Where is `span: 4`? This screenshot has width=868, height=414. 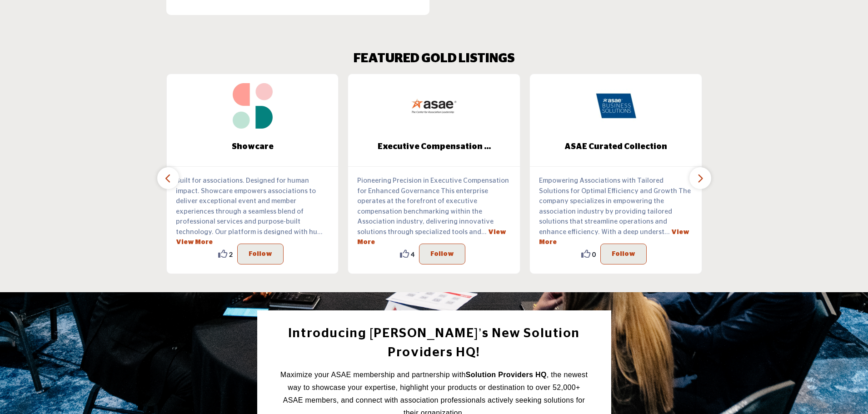
span: 4 is located at coordinates (413, 254).